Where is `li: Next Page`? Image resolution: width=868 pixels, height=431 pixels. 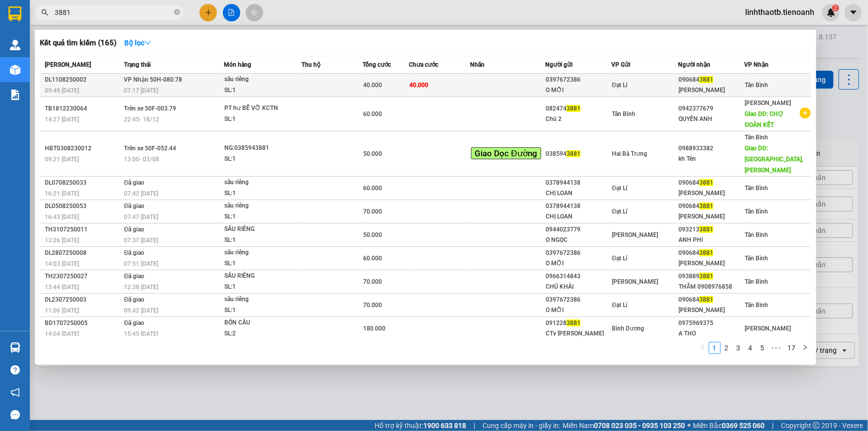
li: Next Page is located at coordinates (805, 348).